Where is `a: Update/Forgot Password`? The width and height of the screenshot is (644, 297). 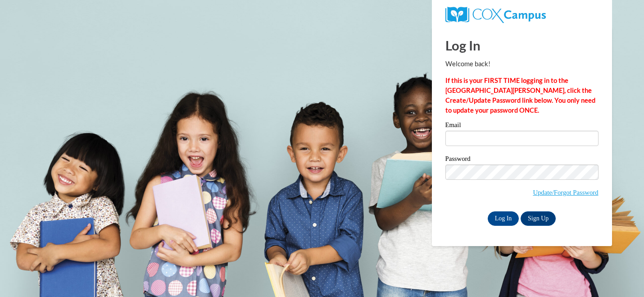 a: Update/Forgot Password is located at coordinates (566, 192).